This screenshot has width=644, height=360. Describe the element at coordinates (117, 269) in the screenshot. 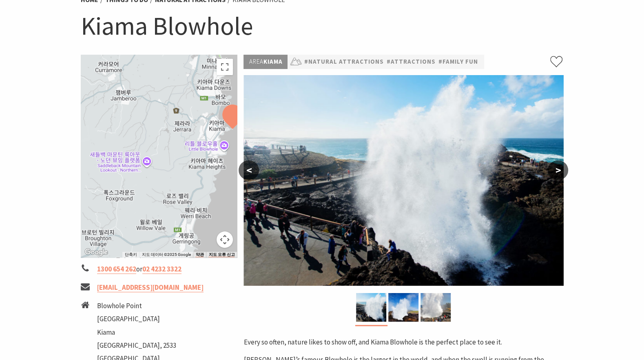

I see `a: 1300 654 262` at that location.